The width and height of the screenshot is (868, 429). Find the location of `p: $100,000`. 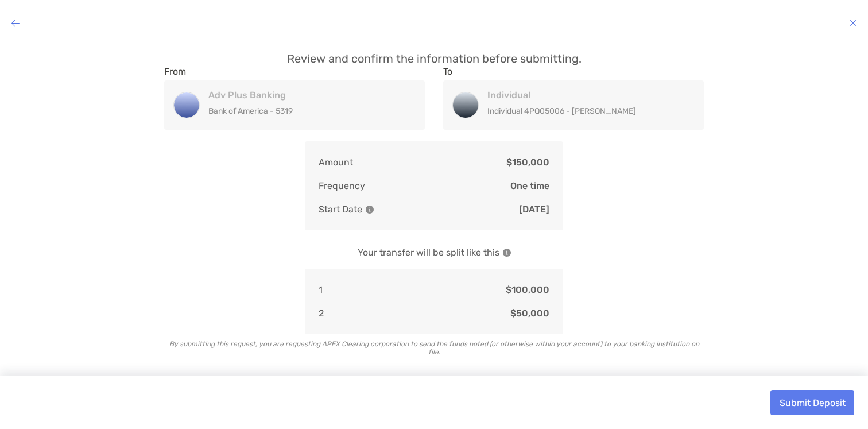

p: $100,000 is located at coordinates (528, 289).